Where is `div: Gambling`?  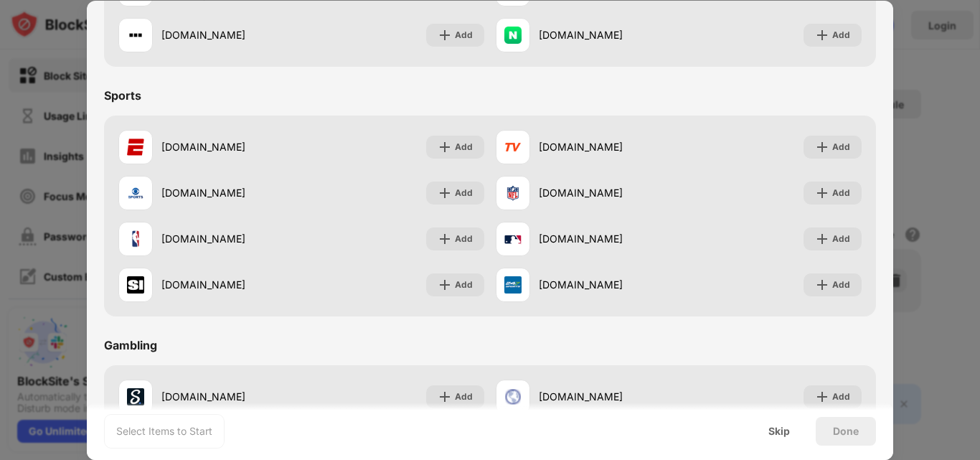 div: Gambling is located at coordinates (130, 345).